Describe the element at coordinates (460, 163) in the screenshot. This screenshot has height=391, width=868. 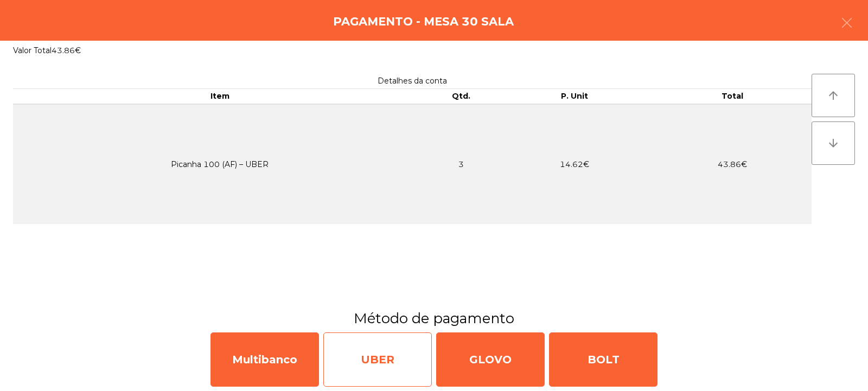
I see `td: 3` at that location.